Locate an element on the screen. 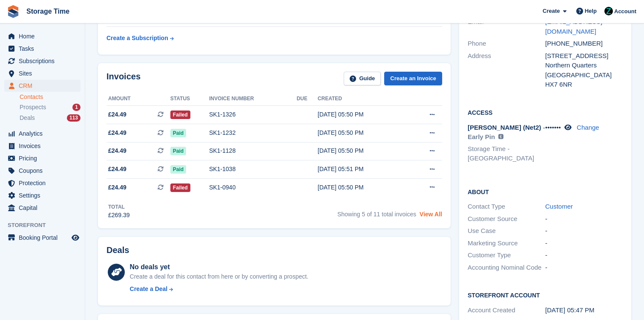 This screenshot has height=320, width=644. img: Zain Sarwar is located at coordinates (609, 11).